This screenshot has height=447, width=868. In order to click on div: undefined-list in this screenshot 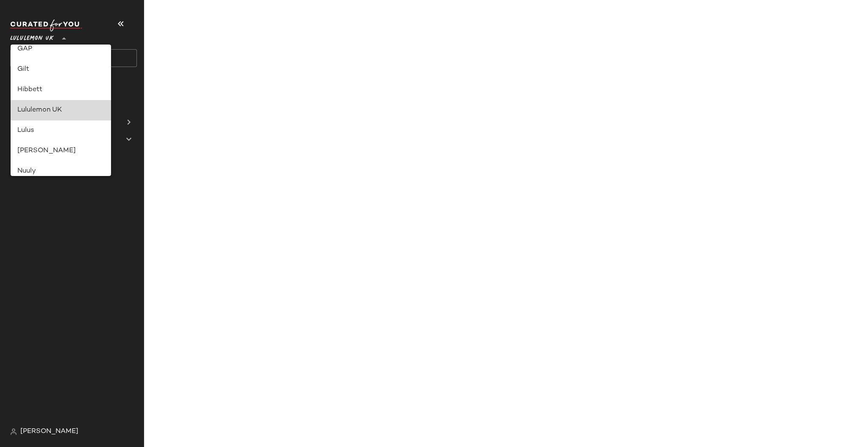, I will do `click(61, 110)`.